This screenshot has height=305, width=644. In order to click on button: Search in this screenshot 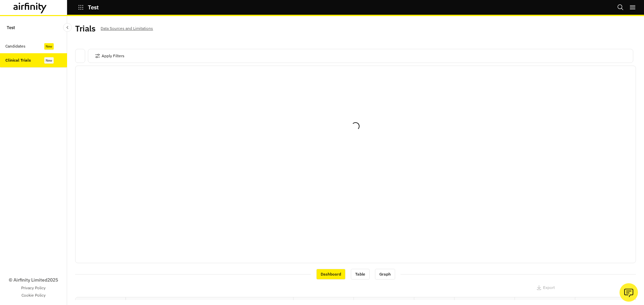, I will do `click(621, 8)`.